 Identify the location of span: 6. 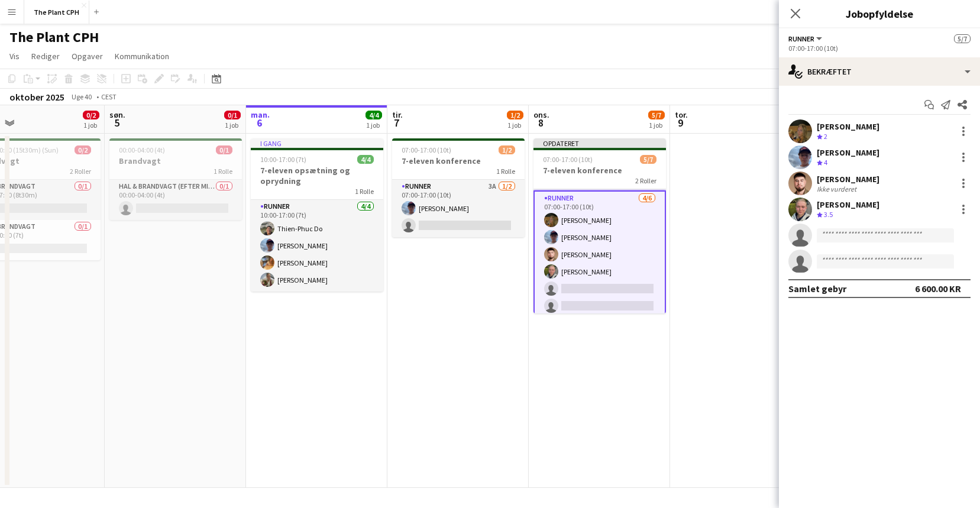
(259, 123).